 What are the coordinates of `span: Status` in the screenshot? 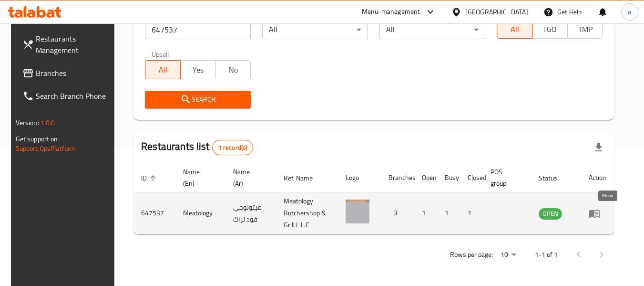 It's located at (554, 178).